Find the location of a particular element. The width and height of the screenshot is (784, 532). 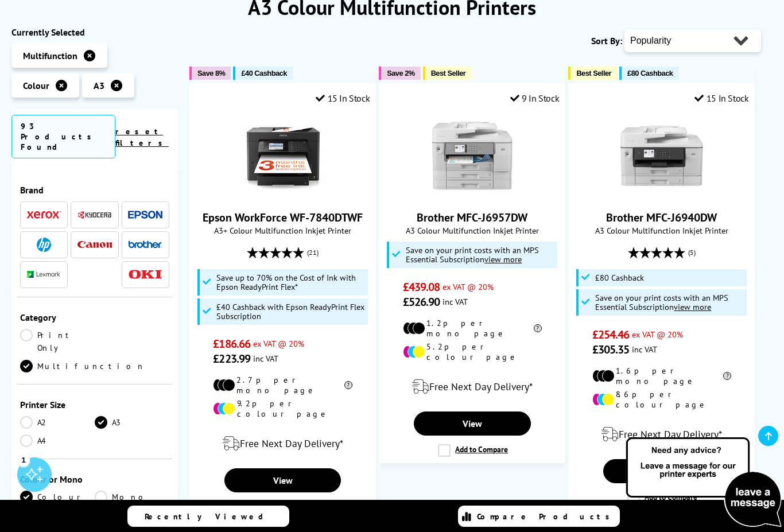

a: HP is located at coordinates (44, 245).